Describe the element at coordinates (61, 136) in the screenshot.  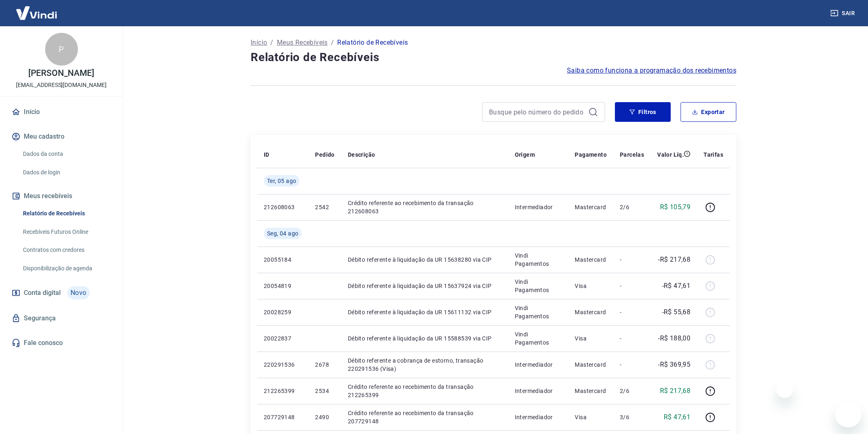
I see `button: Meu cadastro` at that location.